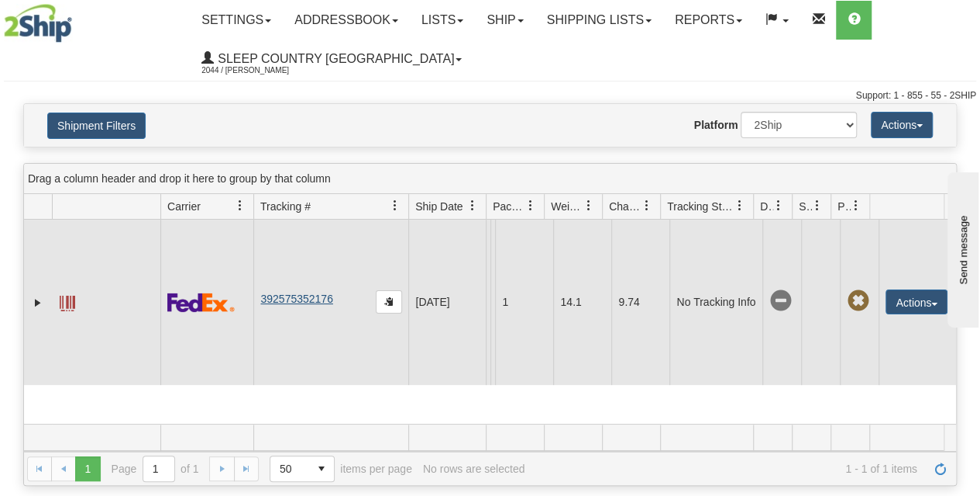 This screenshot has height=496, width=980. Describe the element at coordinates (474, 469) in the screenshot. I see `div: No rows are selected` at that location.